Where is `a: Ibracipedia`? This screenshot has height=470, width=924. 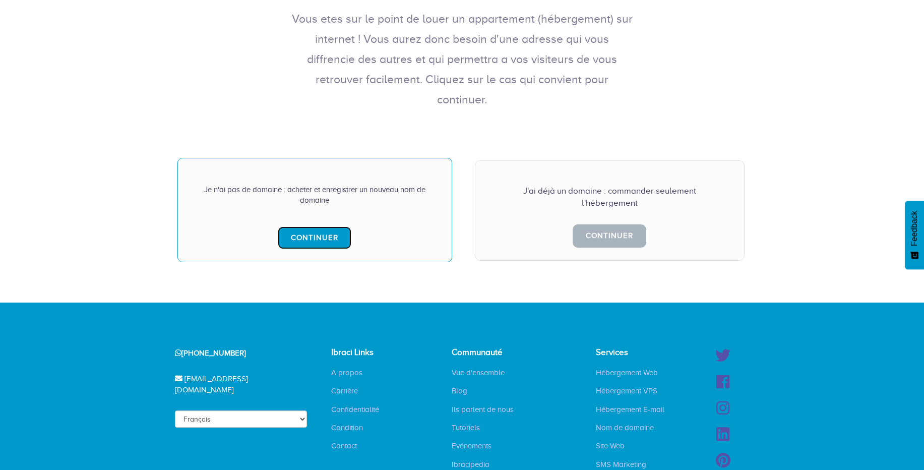 a: Ibracipedia is located at coordinates (470, 464).